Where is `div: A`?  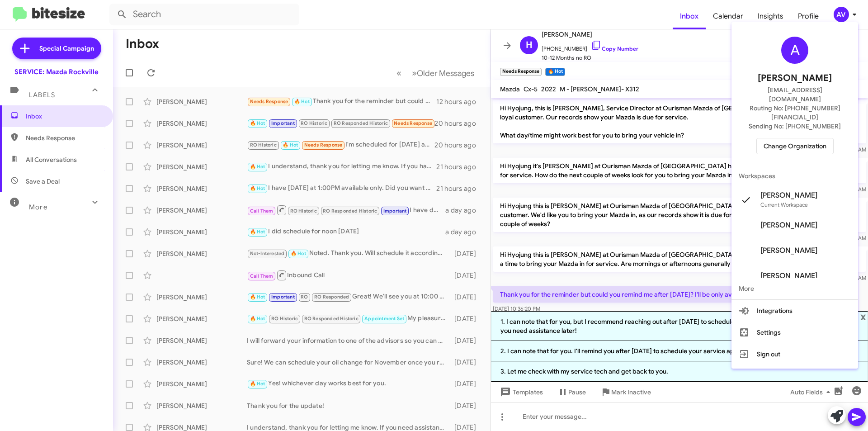 div: A is located at coordinates (795, 50).